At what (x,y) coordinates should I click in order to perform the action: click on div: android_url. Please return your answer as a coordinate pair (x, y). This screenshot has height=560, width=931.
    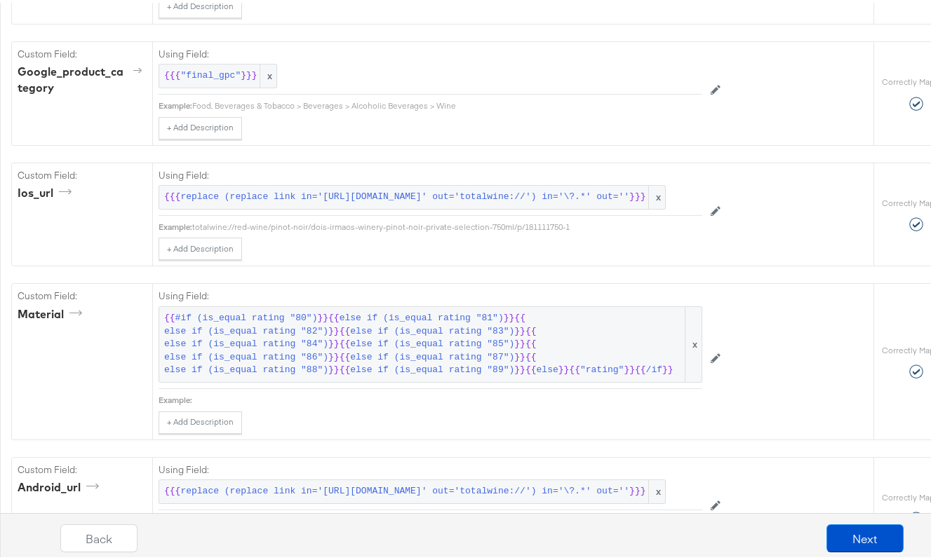
    Looking at the image, I should click on (60, 485).